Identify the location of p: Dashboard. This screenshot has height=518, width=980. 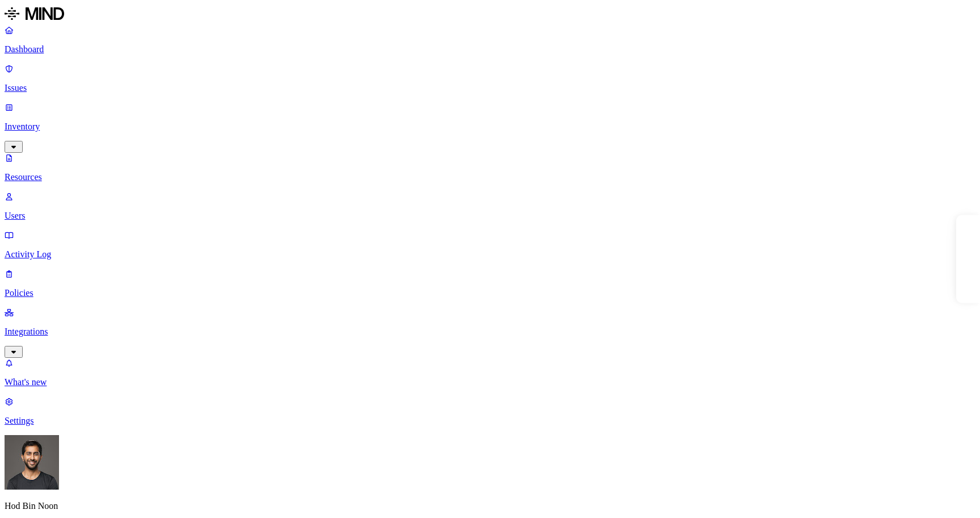
(490, 49).